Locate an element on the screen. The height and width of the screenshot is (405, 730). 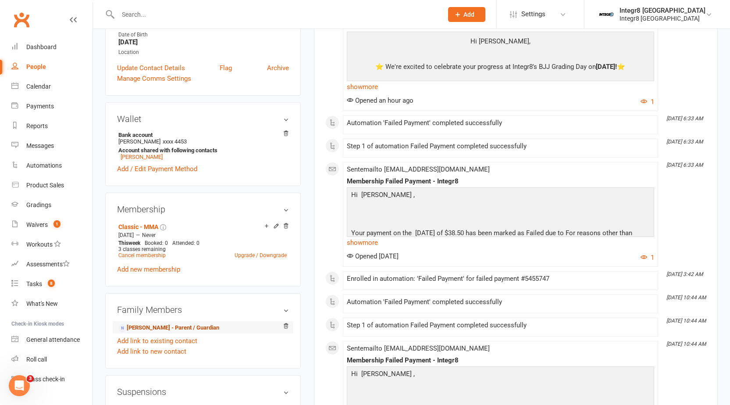
a: Archive is located at coordinates (278, 68).